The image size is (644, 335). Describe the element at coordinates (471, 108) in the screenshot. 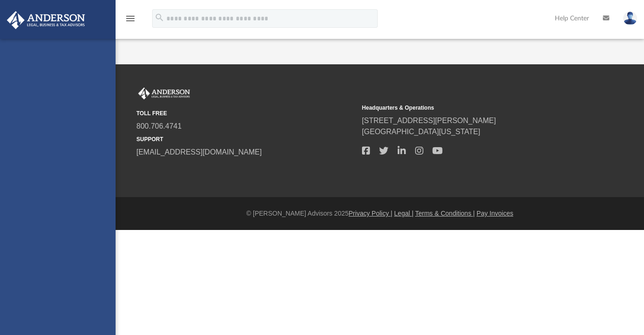

I see `small: Headquarters & Operations` at that location.